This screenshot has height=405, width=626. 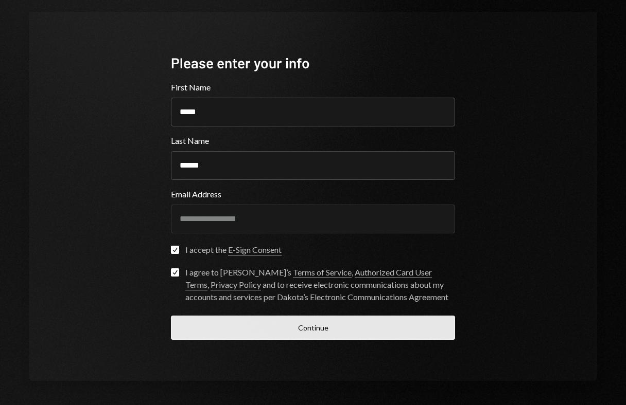 I want to click on div: I accept the, so click(x=233, y=250).